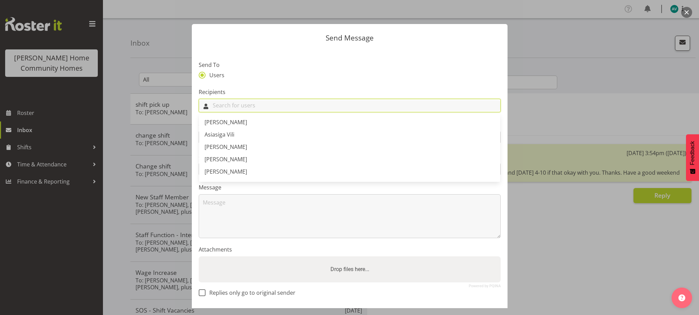 The height and width of the screenshot is (315, 699). What do you see at coordinates (349, 134) in the screenshot?
I see `a: Asiasiga Vili` at bounding box center [349, 134].